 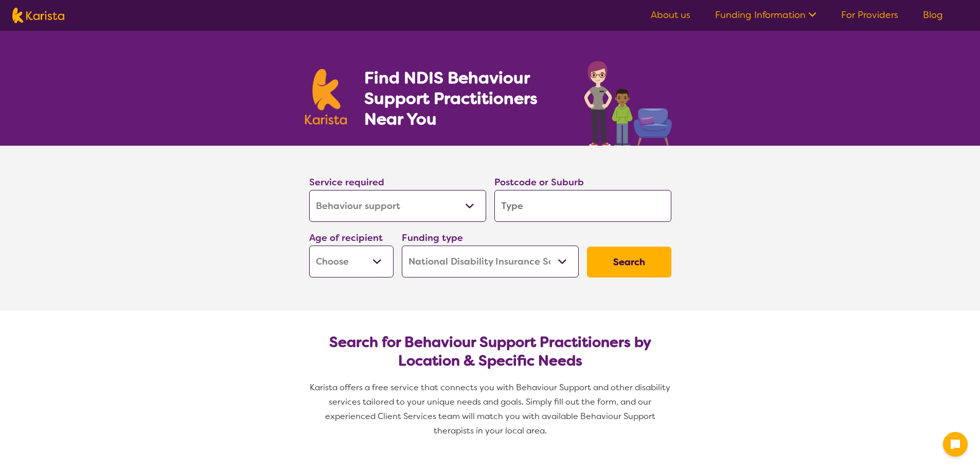 What do you see at coordinates (490, 409) in the screenshot?
I see `p: Karista offers a free service that connects you with Behaviour Support and other disability servi...` at bounding box center [490, 409].